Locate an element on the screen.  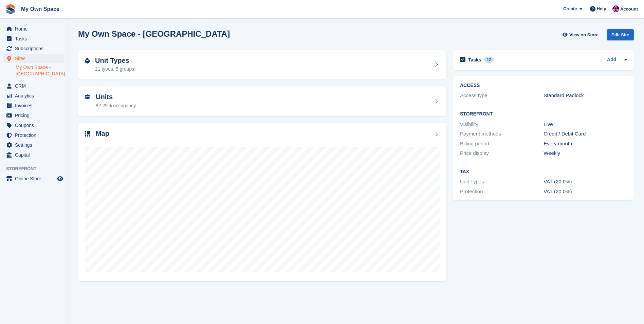
div: 82.29% occupancy is located at coordinates (116, 106).